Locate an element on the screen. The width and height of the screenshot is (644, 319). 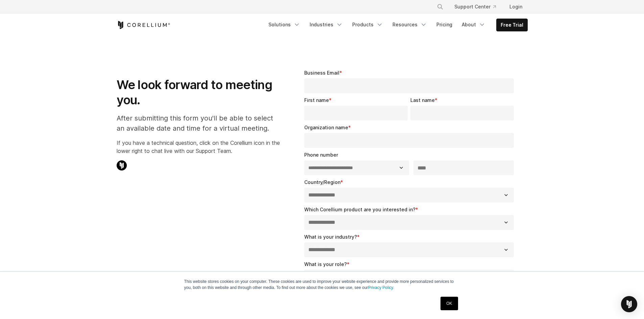
div: Open Intercom Messenger is located at coordinates (629, 304).